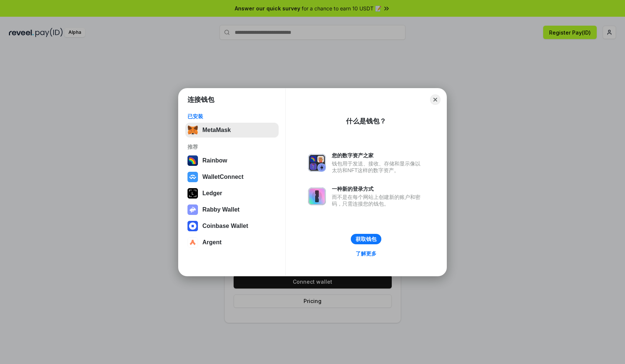 This screenshot has width=625, height=364. What do you see at coordinates (232, 193) in the screenshot?
I see `button: Ledger` at bounding box center [232, 193].